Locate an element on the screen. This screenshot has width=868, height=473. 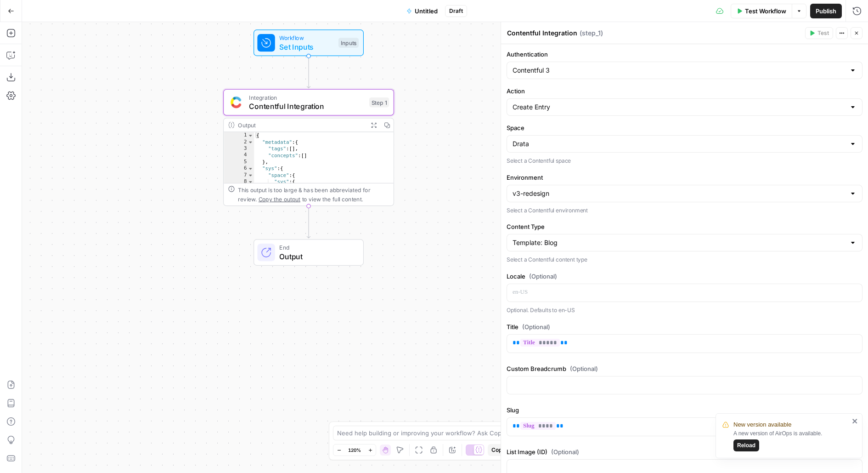
div: 8 is located at coordinates (239, 181).